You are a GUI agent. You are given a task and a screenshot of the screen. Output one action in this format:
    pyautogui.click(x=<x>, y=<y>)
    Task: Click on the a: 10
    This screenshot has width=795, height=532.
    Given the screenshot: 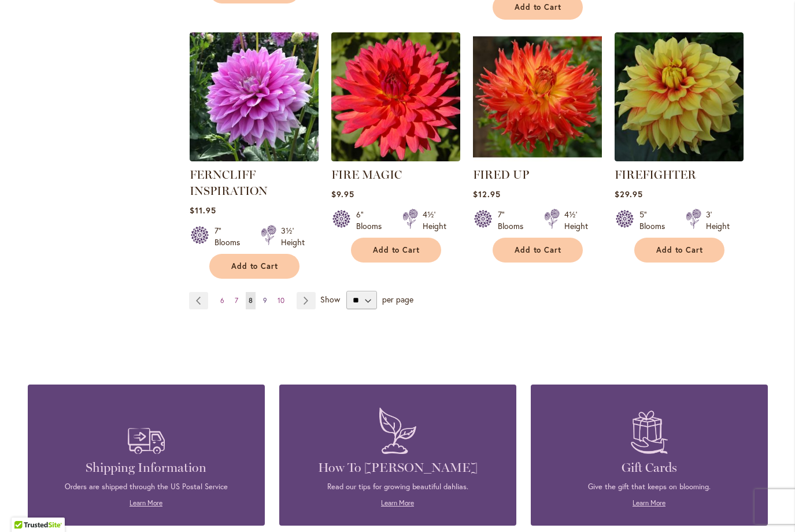 What is the action you would take?
    pyautogui.click(x=281, y=300)
    